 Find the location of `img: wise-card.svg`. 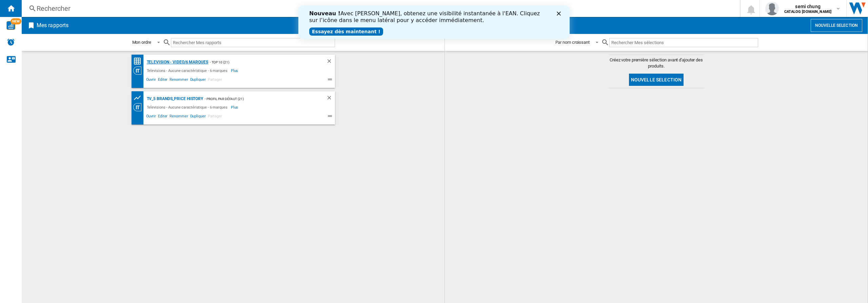

img: wise-card.svg is located at coordinates (11, 25).